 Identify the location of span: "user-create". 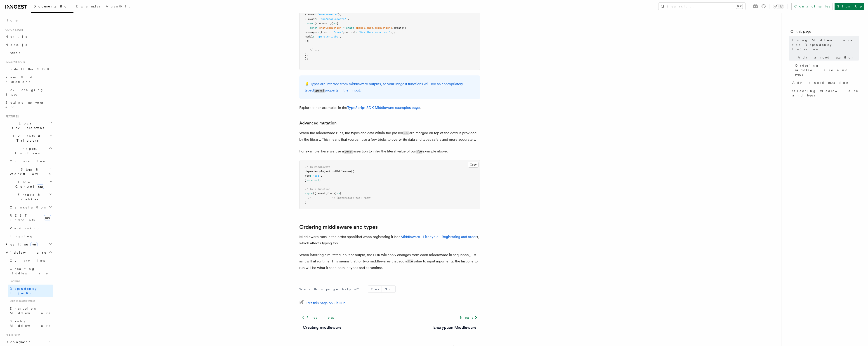
(328, 15).